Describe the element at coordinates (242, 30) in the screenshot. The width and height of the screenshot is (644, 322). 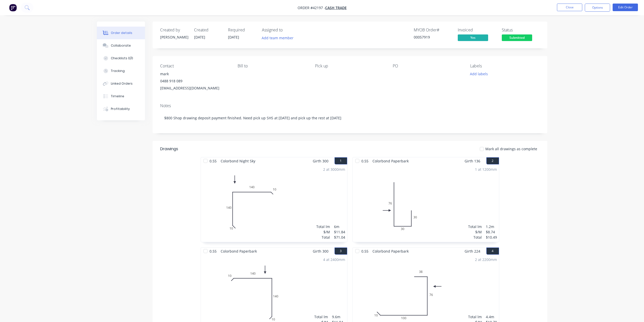
I see `div: Required` at that location.